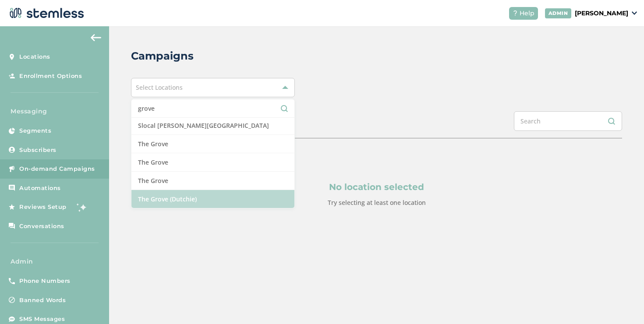  Describe the element at coordinates (35, 131) in the screenshot. I see `span: Segments` at that location.